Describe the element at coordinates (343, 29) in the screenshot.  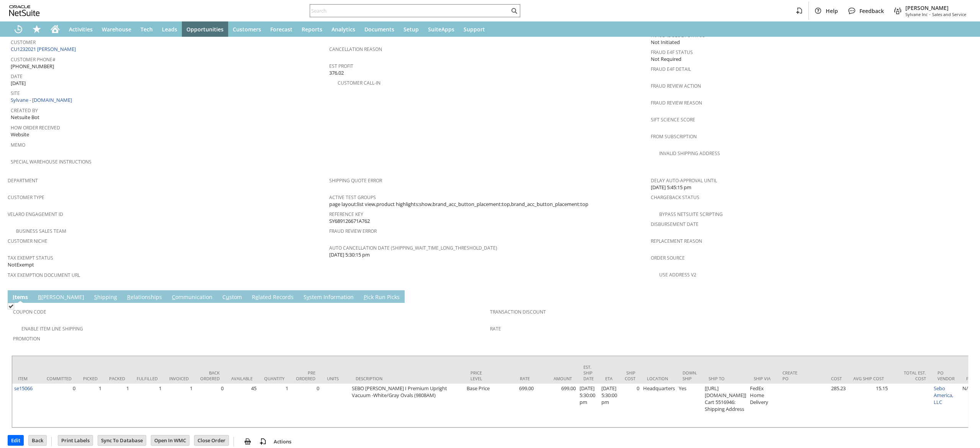
I see `span: Analytics` at that location.